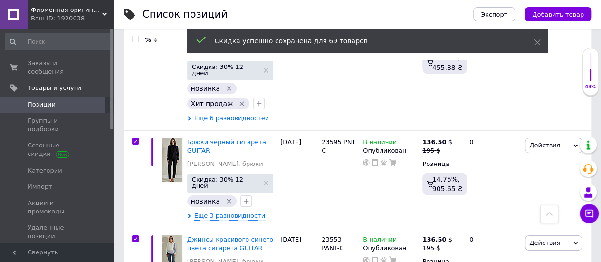 This screenshot has width=601, height=262. I want to click on button: Чат с покупателем, so click(589, 213).